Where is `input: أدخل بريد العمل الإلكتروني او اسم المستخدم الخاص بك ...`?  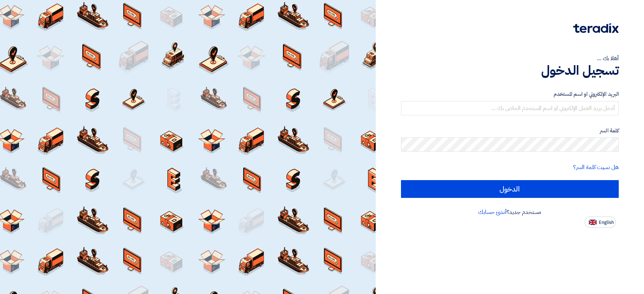
input: أدخل بريد العمل الإلكتروني او اسم المستخدم الخاص بك ... is located at coordinates (510, 108).